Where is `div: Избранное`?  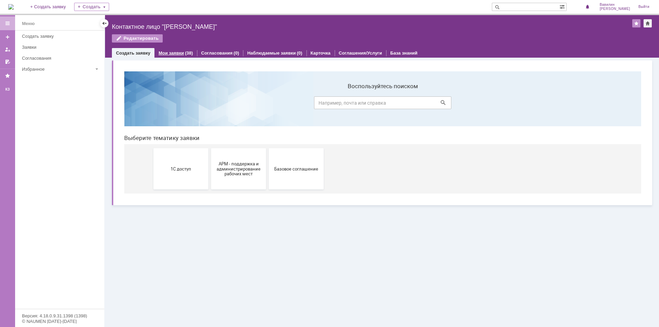
div: Избранное is located at coordinates (57, 69).